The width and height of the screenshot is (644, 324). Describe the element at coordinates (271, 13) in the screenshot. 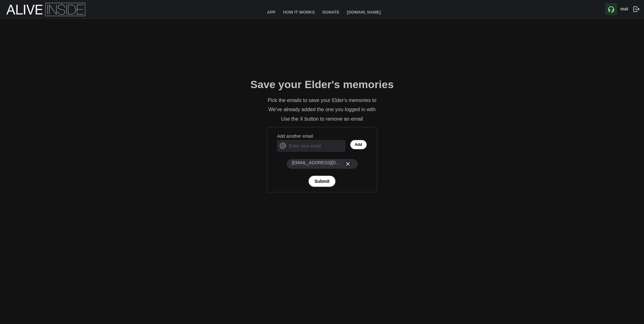

I see `a: App` at that location.